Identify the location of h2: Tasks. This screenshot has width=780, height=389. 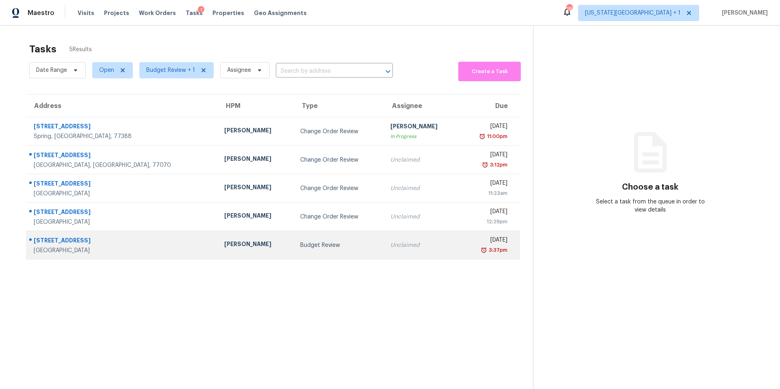
(43, 49).